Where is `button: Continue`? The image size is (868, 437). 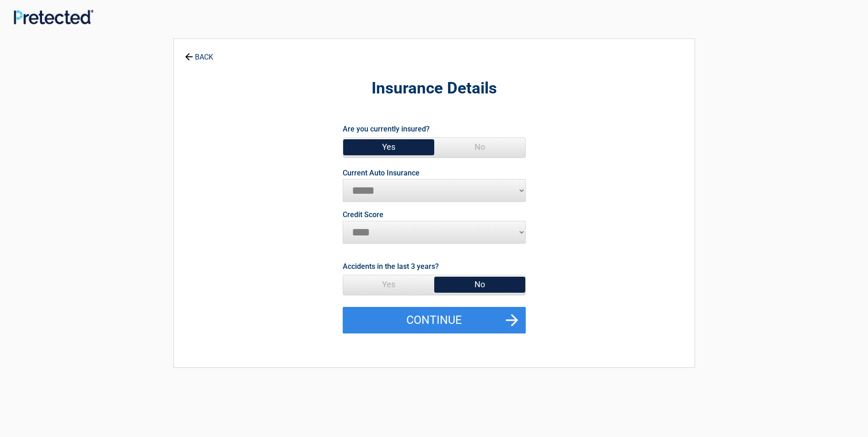
button: Continue is located at coordinates (434, 320).